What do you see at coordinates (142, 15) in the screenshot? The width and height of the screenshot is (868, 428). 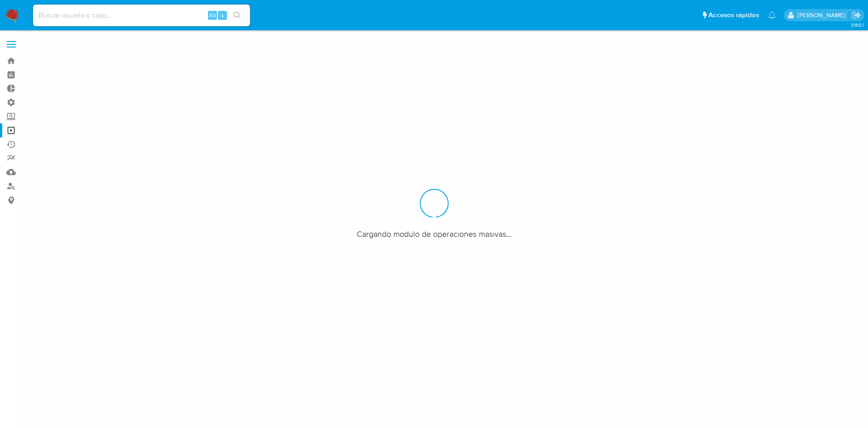 I see `input: Buscar usuario o caso...` at bounding box center [142, 15].